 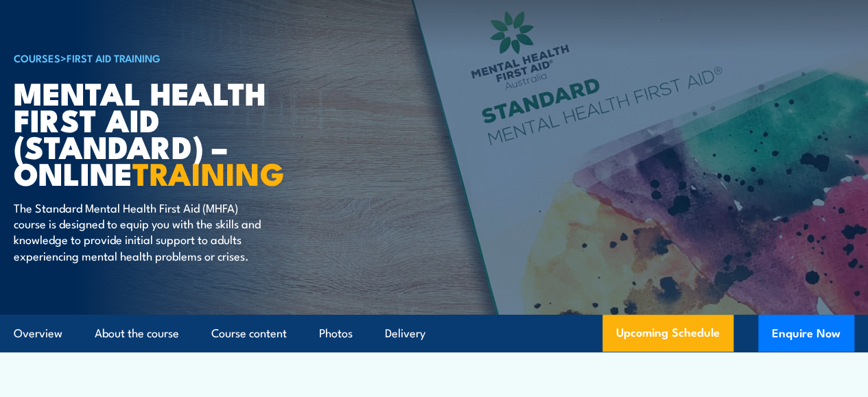 I want to click on a: Course content, so click(x=249, y=333).